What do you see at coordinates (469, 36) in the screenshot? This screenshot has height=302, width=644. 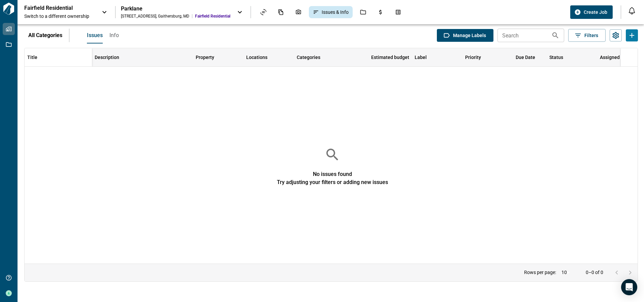 I see `span: Manage Labels` at bounding box center [469, 36].